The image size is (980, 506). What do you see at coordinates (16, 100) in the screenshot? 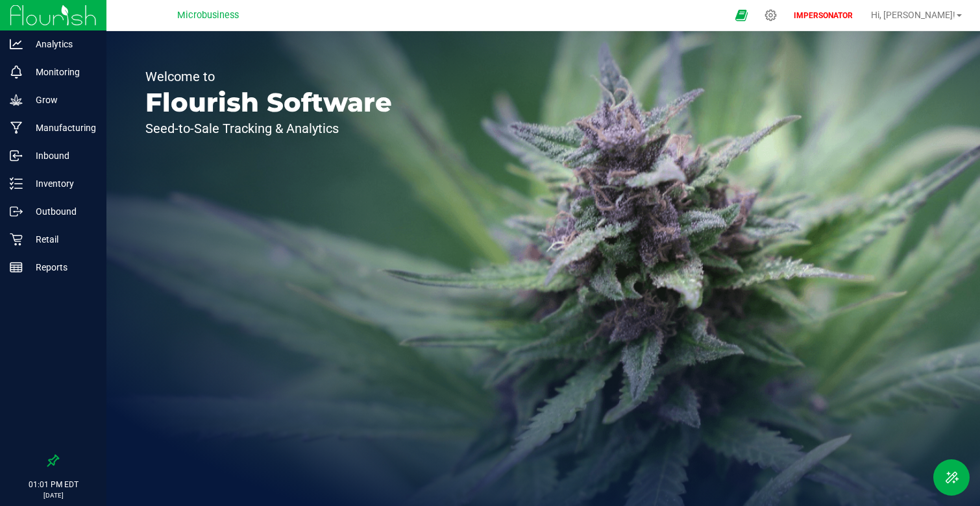
I see `inline-svg: Grow` at bounding box center [16, 100].